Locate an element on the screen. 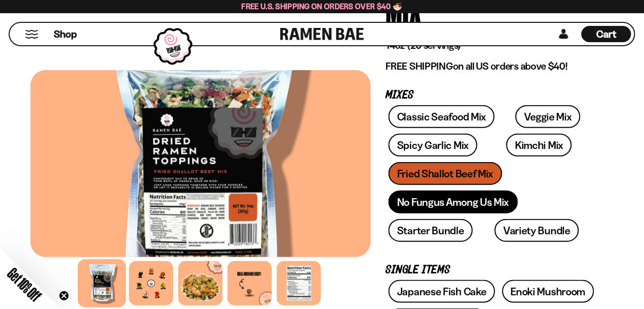 The height and width of the screenshot is (309, 644). button: Mobile Menu Trigger is located at coordinates (32, 34).